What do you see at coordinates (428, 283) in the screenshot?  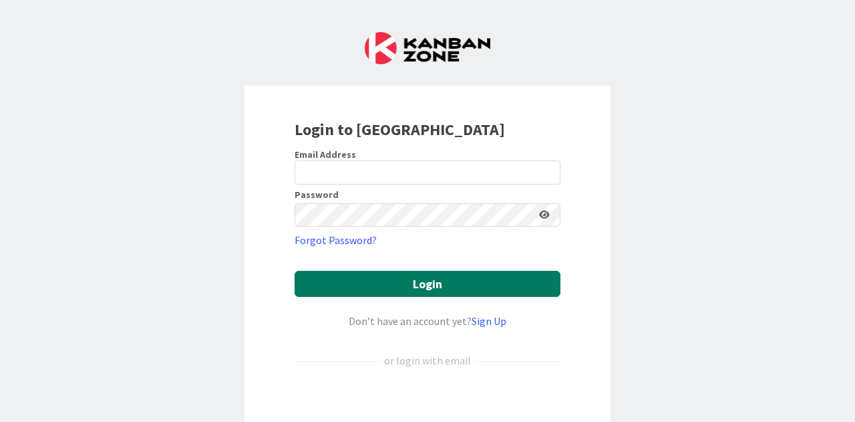 I see `button: Login` at bounding box center [428, 283].